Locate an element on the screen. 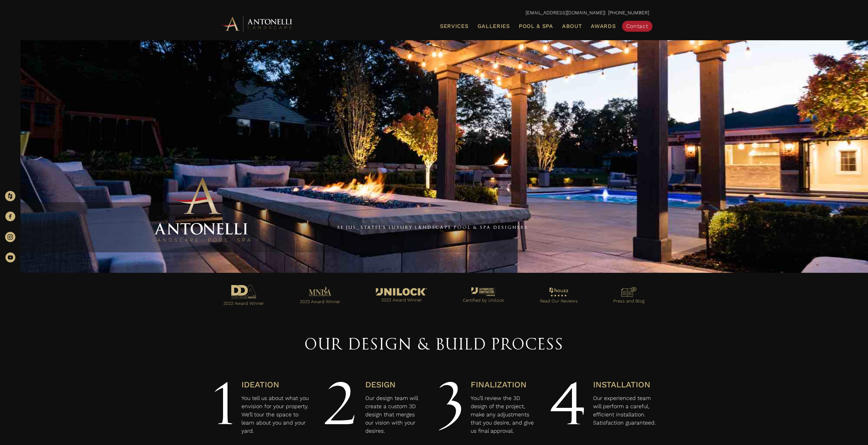  p: Our design team will create a custom 3D design that merges our vision with your desires. is located at coordinates (395, 415).